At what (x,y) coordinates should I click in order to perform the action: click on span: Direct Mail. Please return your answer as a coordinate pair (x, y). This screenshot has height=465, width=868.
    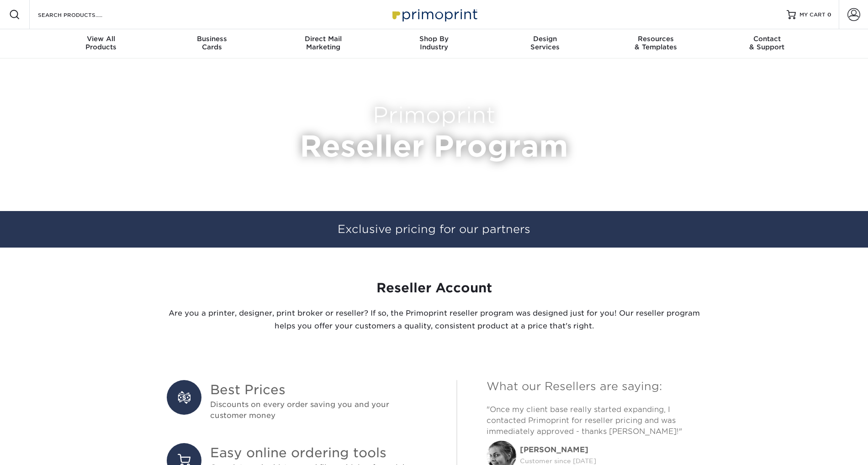
    Looking at the image, I should click on (323, 39).